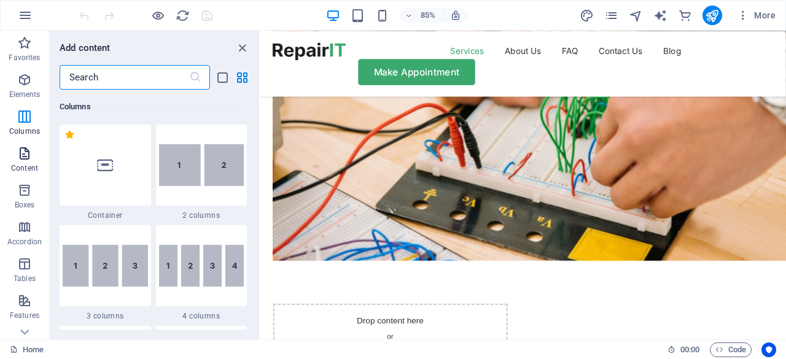 The height and width of the screenshot is (359, 786). What do you see at coordinates (201, 173) in the screenshot?
I see `div: 2 columns` at bounding box center [201, 173].